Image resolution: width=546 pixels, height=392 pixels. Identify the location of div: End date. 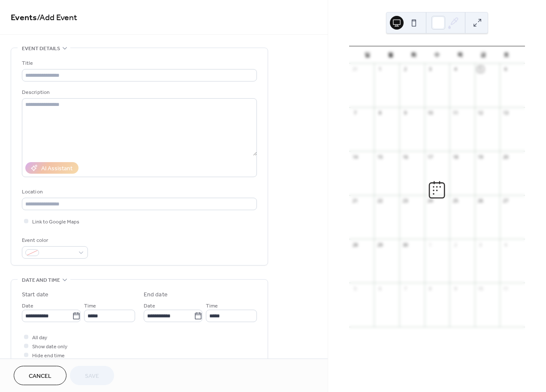
(156, 294).